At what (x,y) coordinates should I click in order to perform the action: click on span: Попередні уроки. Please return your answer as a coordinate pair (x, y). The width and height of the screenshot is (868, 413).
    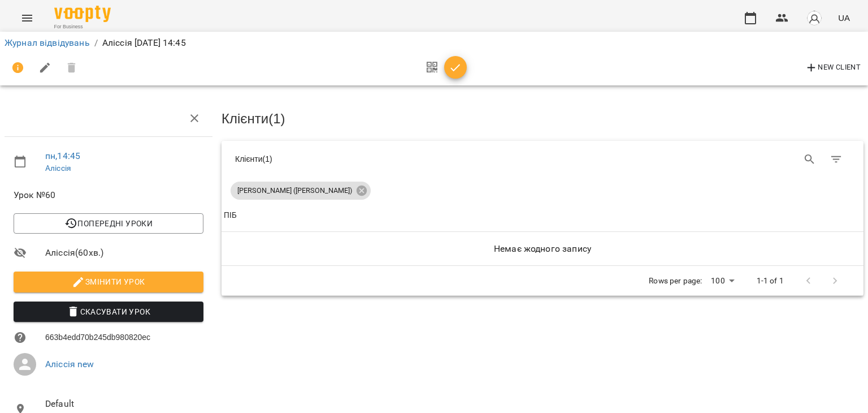
    Looking at the image, I should click on (109, 223).